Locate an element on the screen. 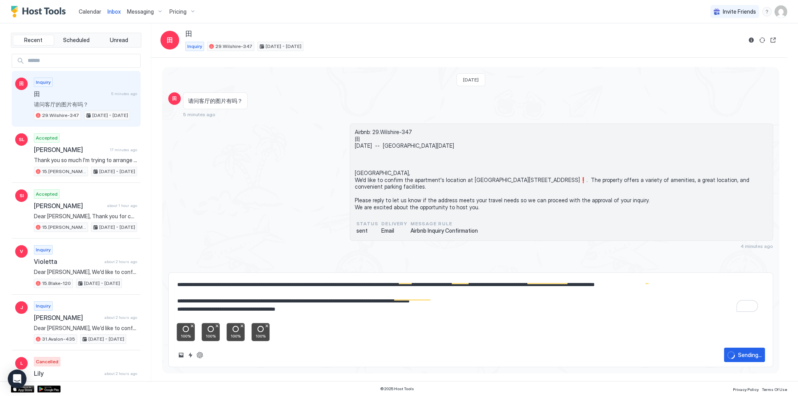 The height and width of the screenshot is (396, 798). div: Google Play Store is located at coordinates (49, 389).